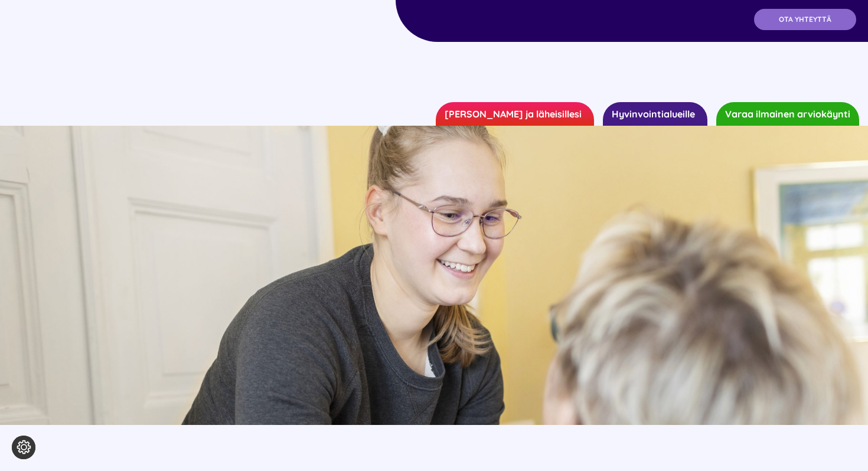 The width and height of the screenshot is (868, 471). What do you see at coordinates (788, 114) in the screenshot?
I see `a: Varaa ilmainen arviokäynti` at bounding box center [788, 114].